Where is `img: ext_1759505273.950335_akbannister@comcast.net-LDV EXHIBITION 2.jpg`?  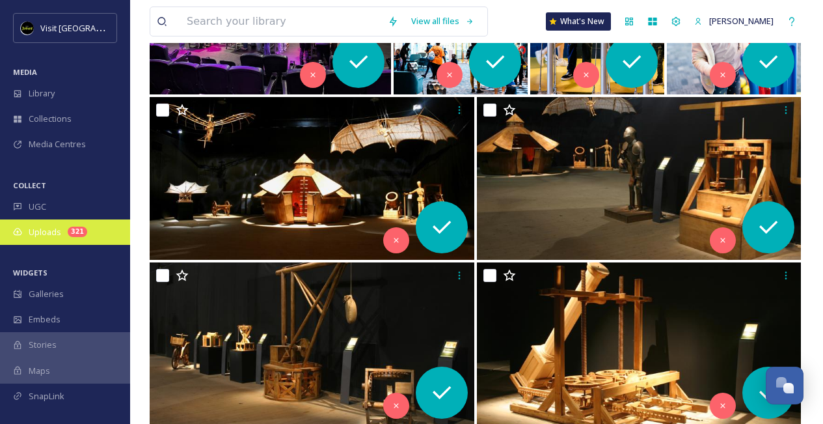
img: ext_1759505273.950335_akbannister@comcast.net-LDV EXHIBITION 2.jpg is located at coordinates (312, 178).